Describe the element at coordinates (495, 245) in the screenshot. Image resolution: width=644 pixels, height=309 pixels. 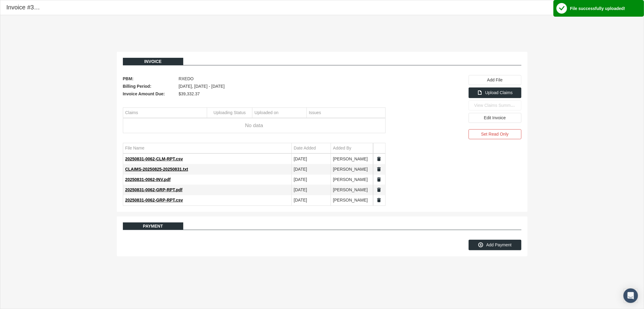
I see `div: Add Payment` at that location.